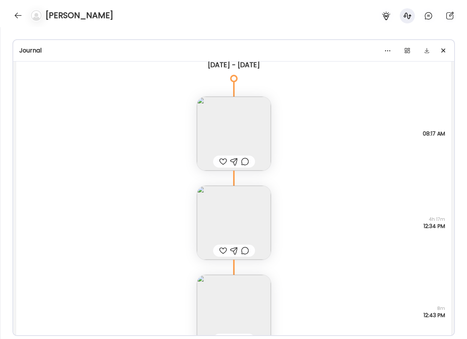  I want to click on span: 8m, so click(434, 309).